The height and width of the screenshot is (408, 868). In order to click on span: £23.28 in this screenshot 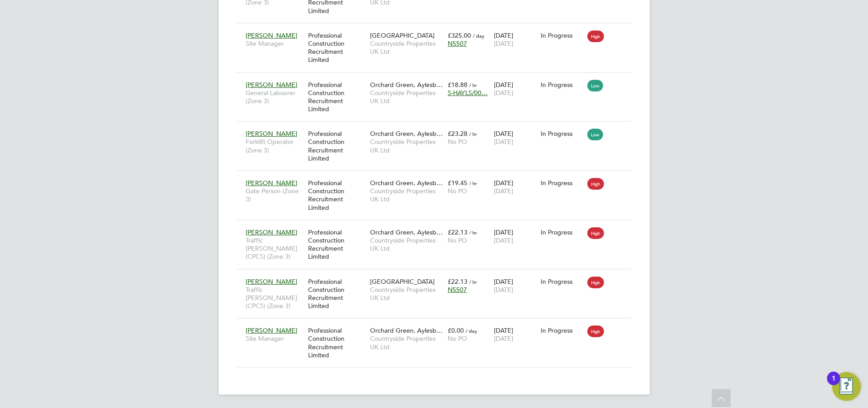, I will do `click(457, 134)`.